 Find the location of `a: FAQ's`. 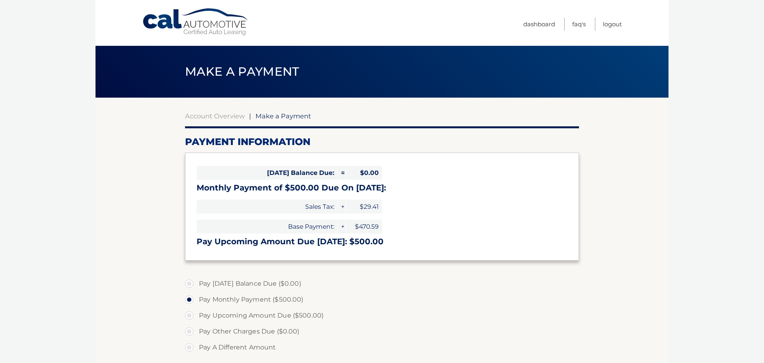

a: FAQ's is located at coordinates (579, 24).